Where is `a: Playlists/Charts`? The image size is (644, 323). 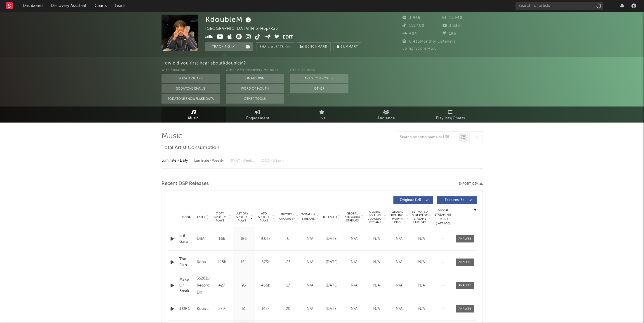 a: Playlists/Charts is located at coordinates (451, 114).